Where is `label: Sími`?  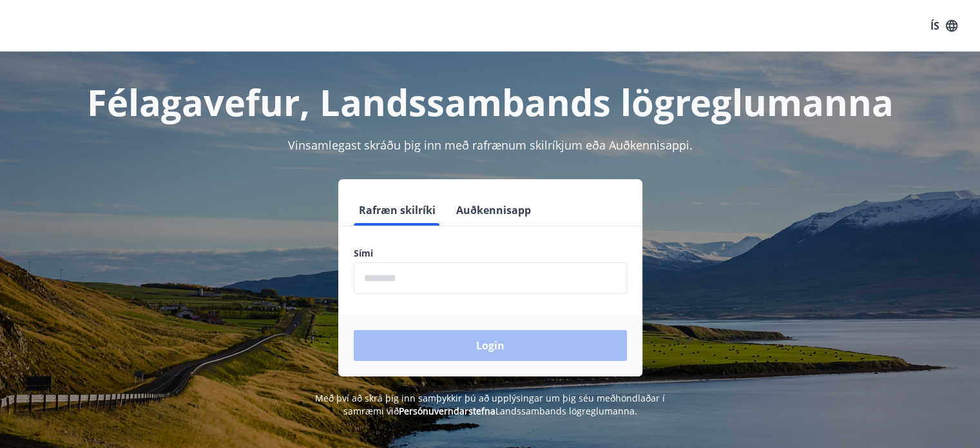 label: Sími is located at coordinates (490, 253).